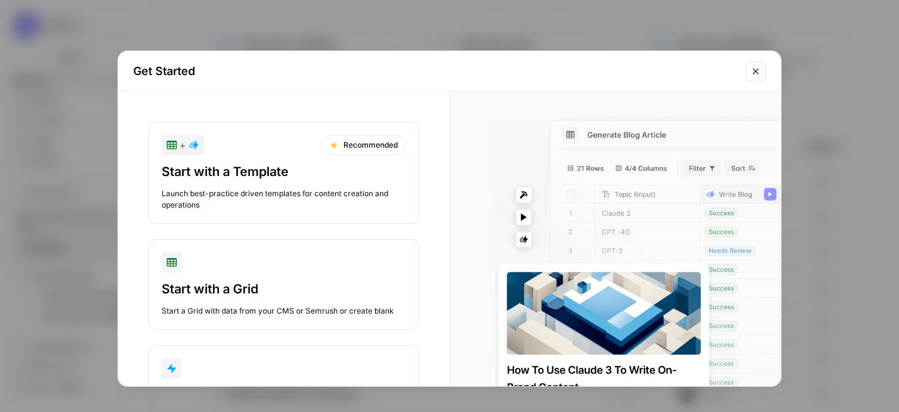  What do you see at coordinates (755, 71) in the screenshot?
I see `button: Close modal` at bounding box center [755, 71].